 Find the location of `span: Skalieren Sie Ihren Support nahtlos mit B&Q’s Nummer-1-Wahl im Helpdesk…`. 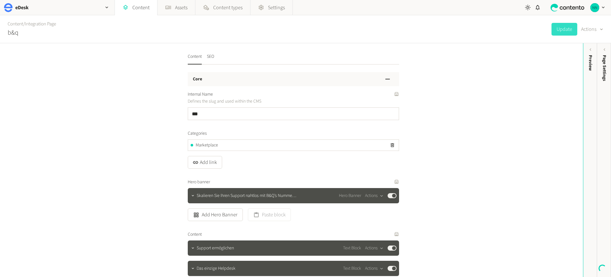

span: Skalieren Sie Ihren Support nahtlos mit B&Q’s Nummer-1-Wahl im Helpdesk… is located at coordinates (246, 196).